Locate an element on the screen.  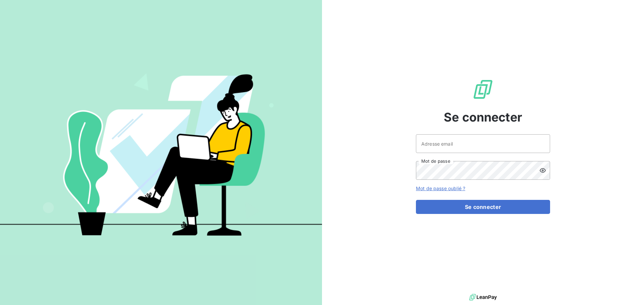
button: Se connecter is located at coordinates (483, 207).